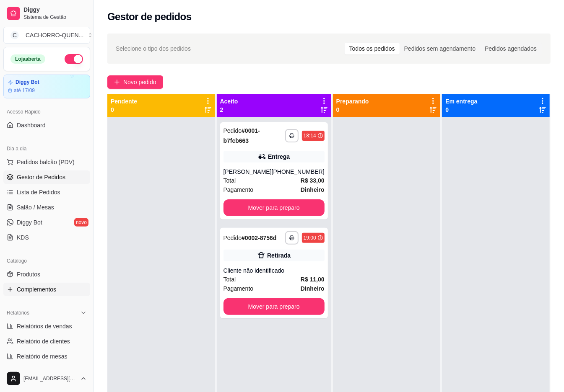 This screenshot has height=392, width=564. What do you see at coordinates (47, 261) in the screenshot?
I see `div: Catálogo` at bounding box center [47, 261].